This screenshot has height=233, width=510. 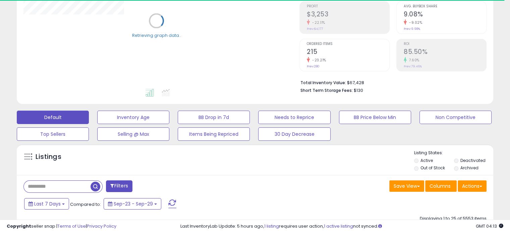 I want to click on button: Filters, so click(x=119, y=186).